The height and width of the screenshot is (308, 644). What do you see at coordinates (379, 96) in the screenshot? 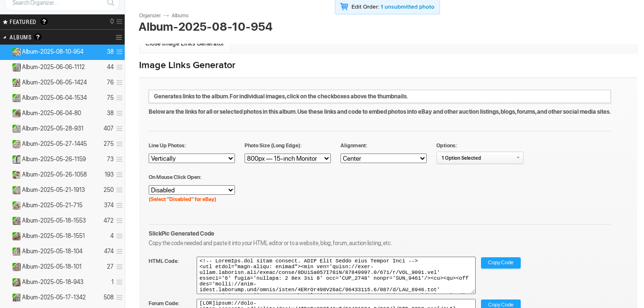
I see `p: Generates links to the album. For individual images, click on the checkboxes above the thumbnails.` at bounding box center [379, 96].